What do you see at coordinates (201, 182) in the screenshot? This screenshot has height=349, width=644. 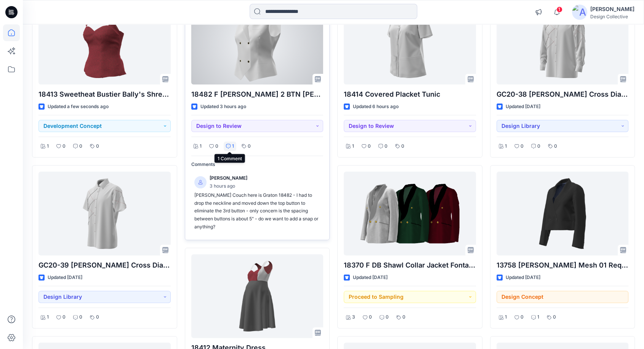 I see `svg: avatar` at bounding box center [201, 182].